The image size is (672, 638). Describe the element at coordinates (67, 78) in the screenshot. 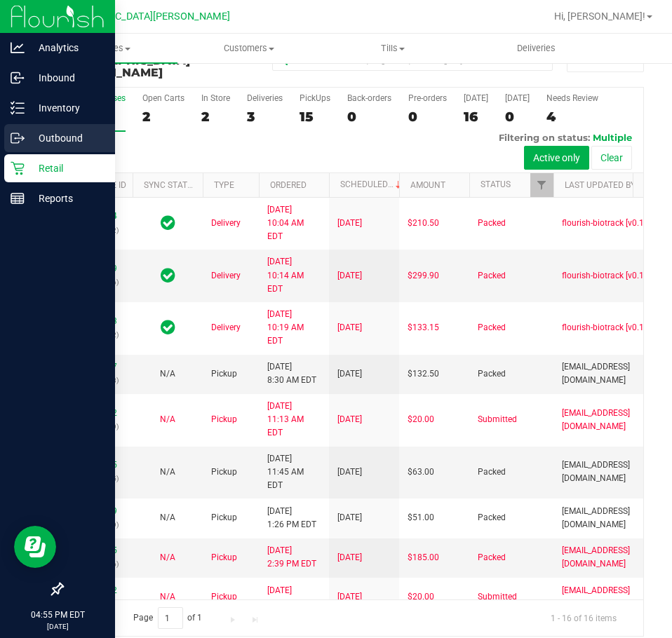

I see `p: Inbound` at that location.